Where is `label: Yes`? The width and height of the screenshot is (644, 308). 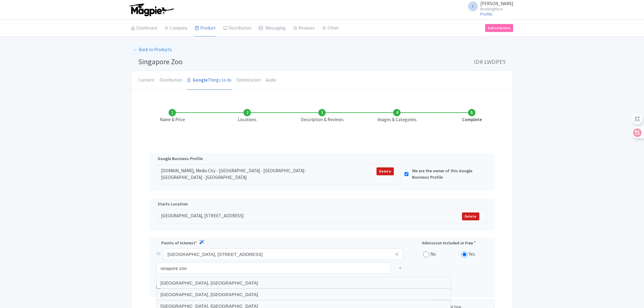
label: Yes is located at coordinates (471, 254).